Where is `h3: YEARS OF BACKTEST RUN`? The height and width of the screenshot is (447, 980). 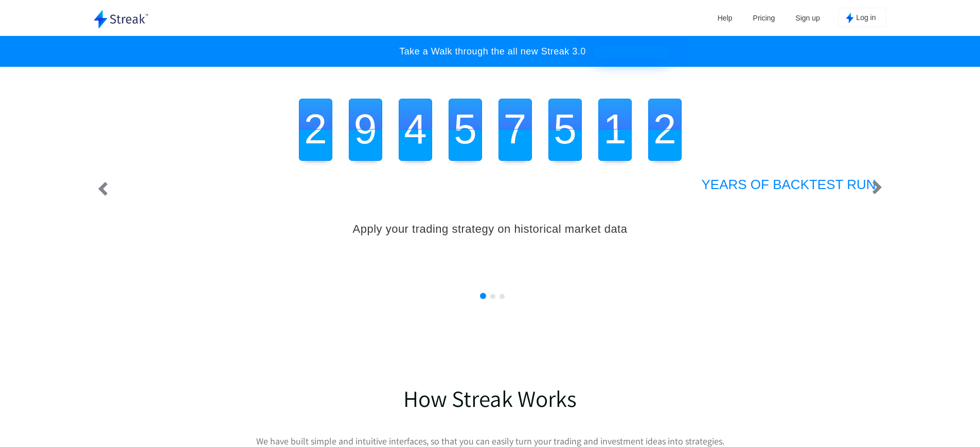 h3: YEARS OF BACKTEST RUN is located at coordinates (788, 184).